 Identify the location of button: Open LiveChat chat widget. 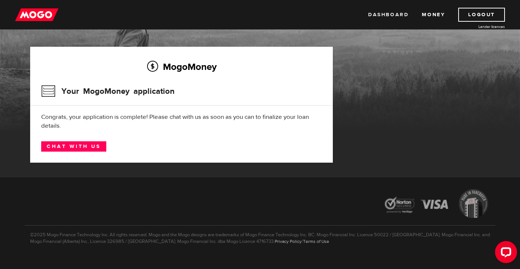
(17, 14).